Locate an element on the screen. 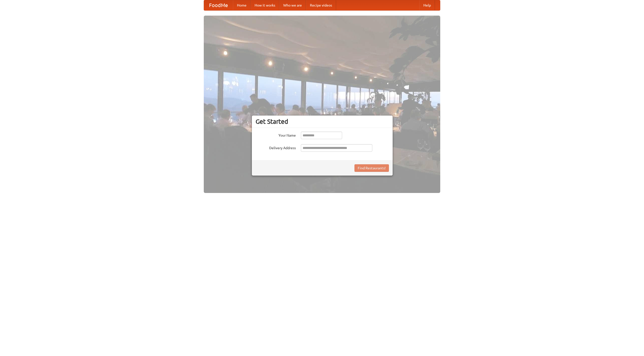 The height and width of the screenshot is (356, 644). a: FoodMe is located at coordinates (218, 5).